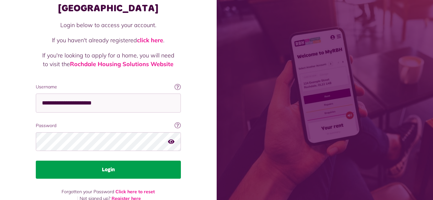  What do you see at coordinates (122, 64) in the screenshot?
I see `a: Rochdale Housing Solutions Website` at bounding box center [122, 64].